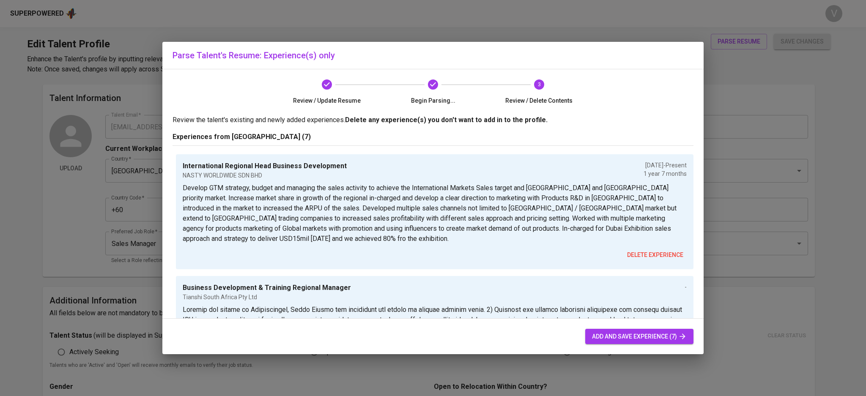 This screenshot has width=866, height=396. What do you see at coordinates (327, 101) in the screenshot?
I see `span: Review / Update Resume` at bounding box center [327, 101].